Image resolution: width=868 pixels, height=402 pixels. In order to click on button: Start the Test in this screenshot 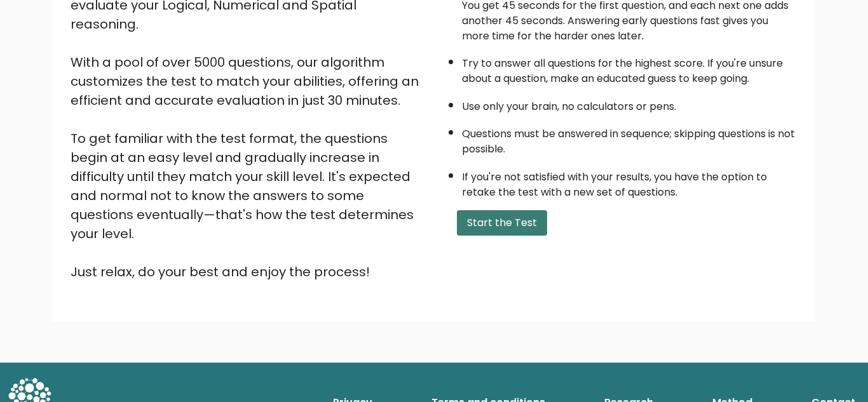, I will do `click(502, 223)`.